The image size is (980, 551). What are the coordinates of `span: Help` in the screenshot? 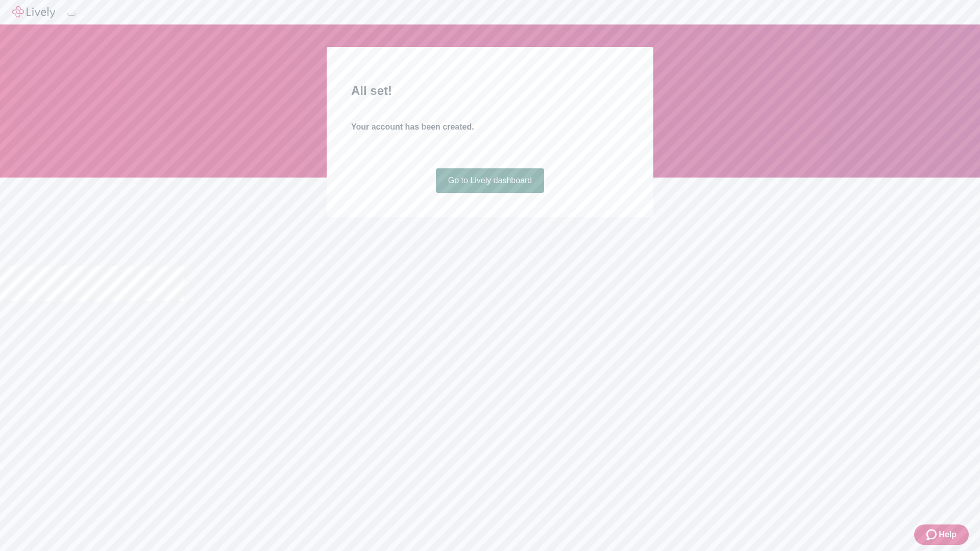 It's located at (948, 535).